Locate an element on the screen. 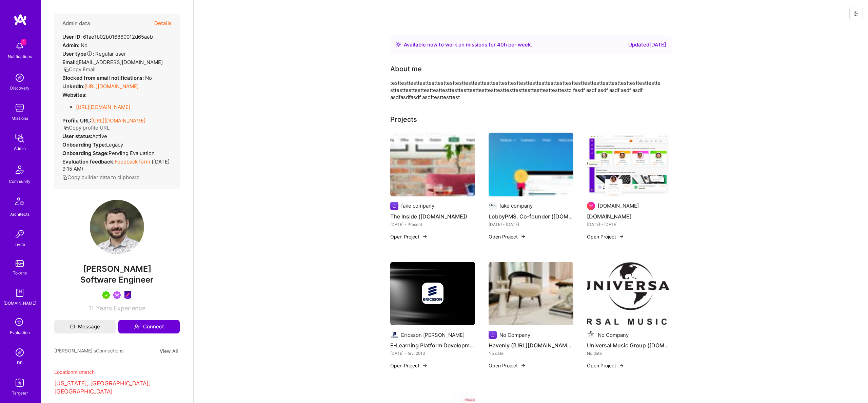 This screenshot has width=868, height=403. img: The Inside (theinside.com) is located at coordinates (433, 165).